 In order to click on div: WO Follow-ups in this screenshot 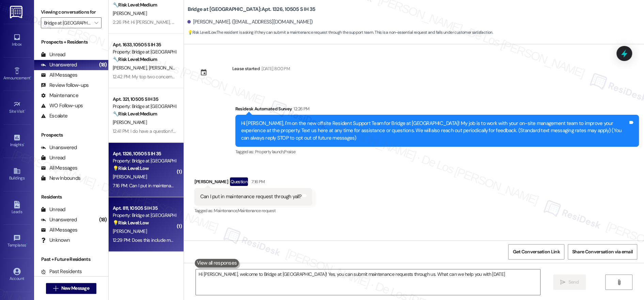, I will do `click(62, 106)`.